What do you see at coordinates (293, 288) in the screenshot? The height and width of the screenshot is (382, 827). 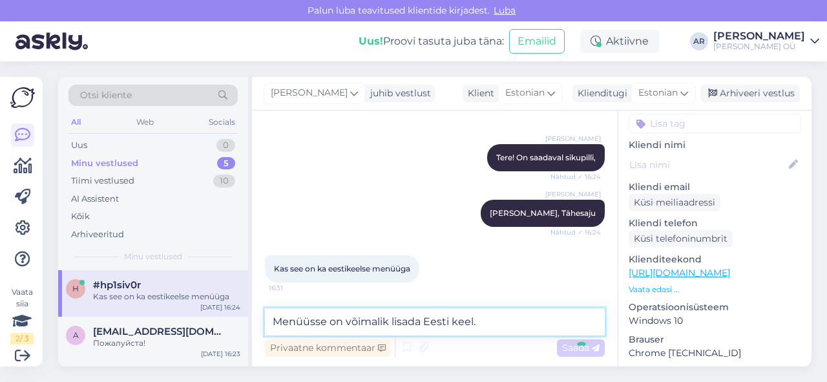 I see `span: 16:31` at bounding box center [293, 288].